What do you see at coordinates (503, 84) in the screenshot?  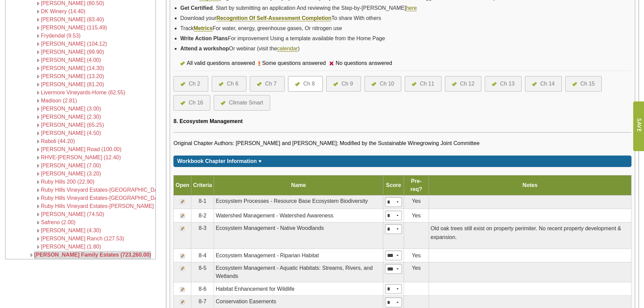 I see `a: Ch 13` at bounding box center [503, 84].